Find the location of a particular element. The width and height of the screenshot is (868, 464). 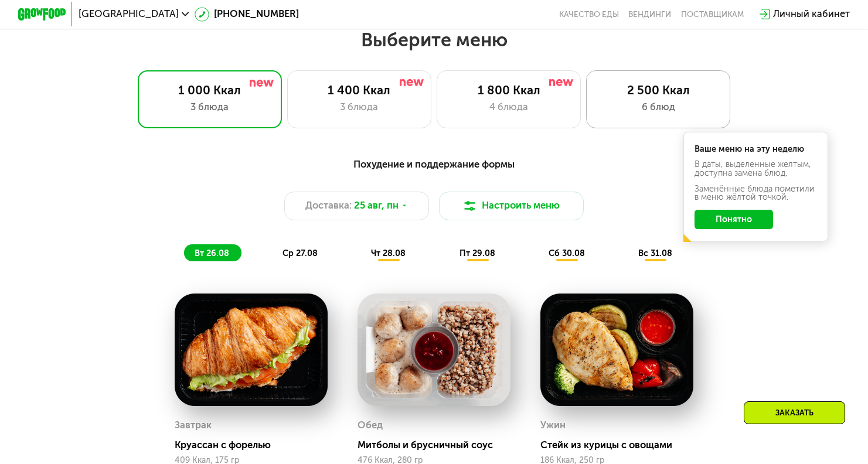

span: сб 30.08 is located at coordinates (567, 253).